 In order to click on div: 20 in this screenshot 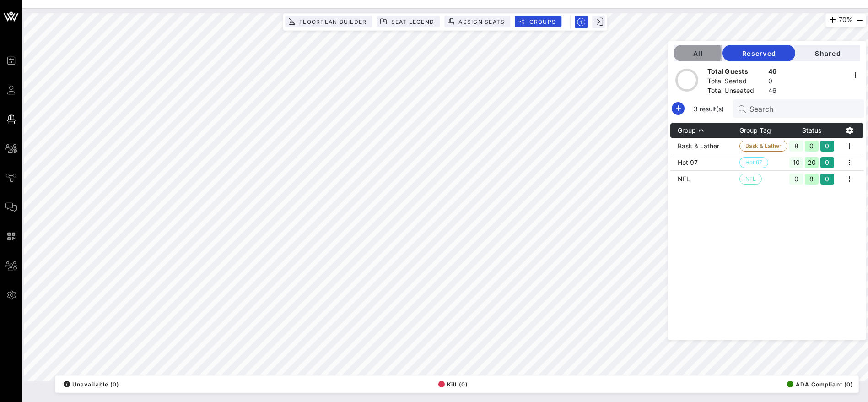, I will do `click(811, 162)`.